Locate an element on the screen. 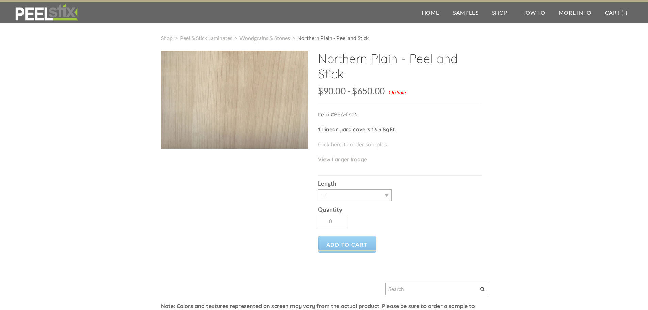 The image size is (648, 310). a: Woodgrains & Stones is located at coordinates (265, 38).